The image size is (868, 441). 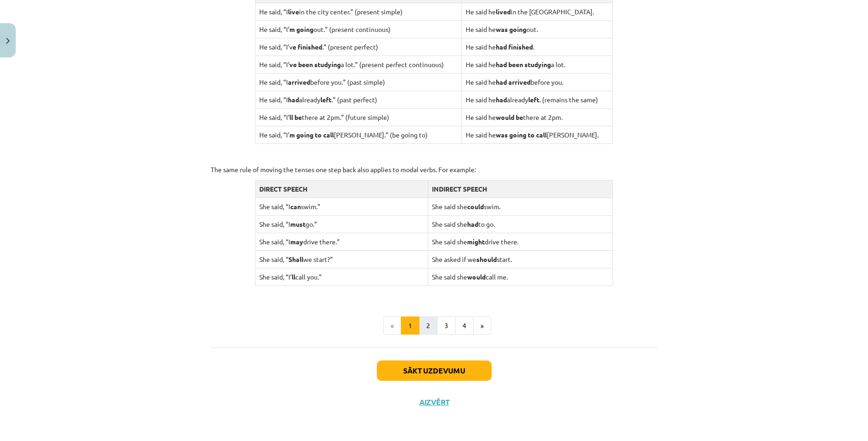 I want to click on td: She asked if we start., so click(x=520, y=259).